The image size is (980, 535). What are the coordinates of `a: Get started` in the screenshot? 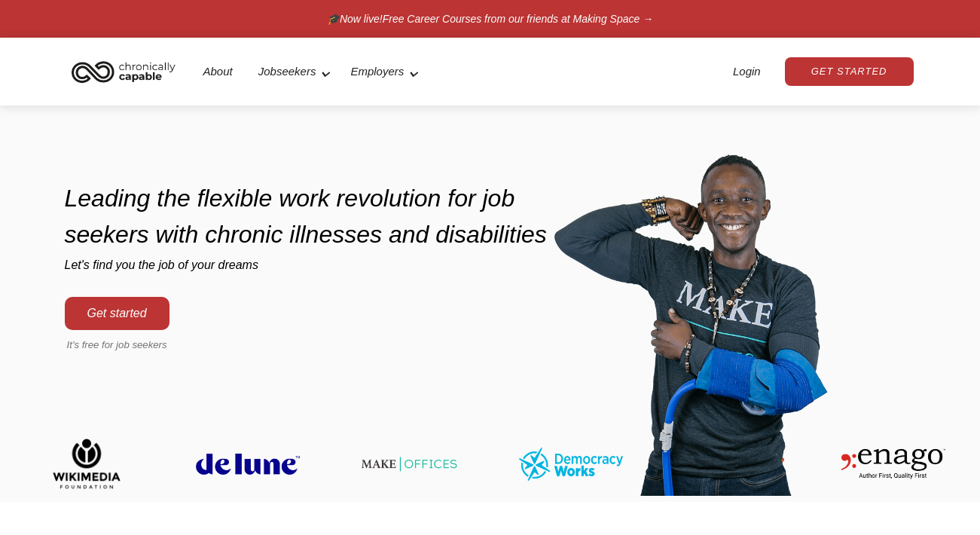 It's located at (117, 313).